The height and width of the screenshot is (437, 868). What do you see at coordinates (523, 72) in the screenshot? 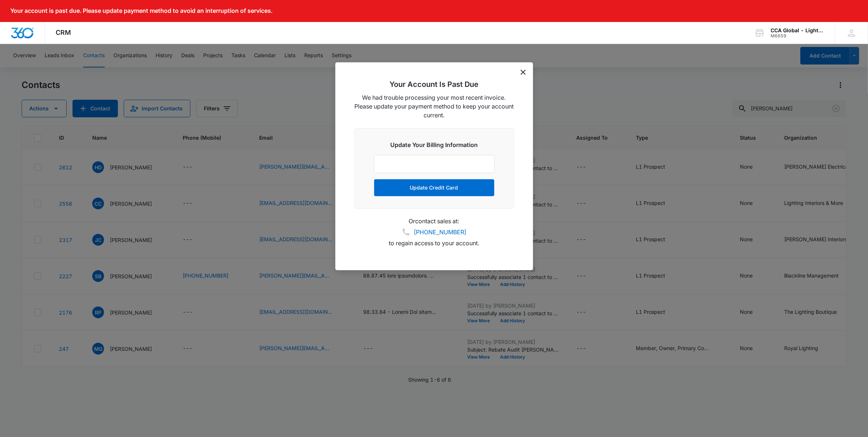
I see `button: dismiss this dialog` at bounding box center [523, 72].